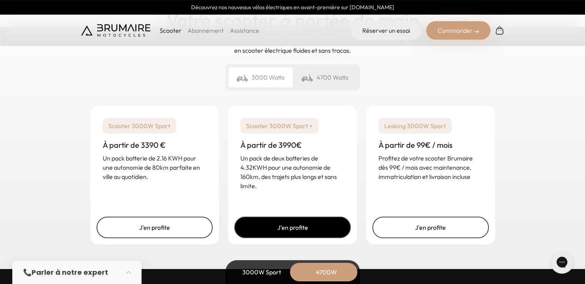 The height and width of the screenshot is (284, 585). What do you see at coordinates (171, 30) in the screenshot?
I see `p: Scooter` at bounding box center [171, 30].